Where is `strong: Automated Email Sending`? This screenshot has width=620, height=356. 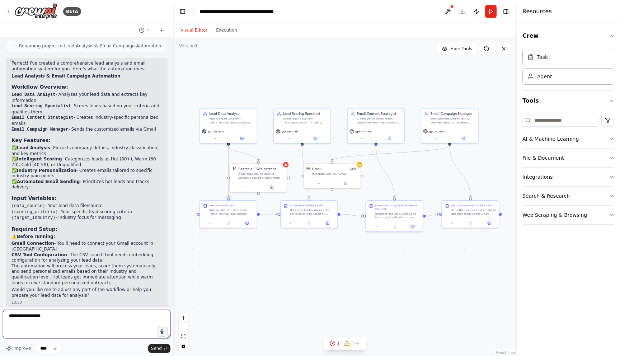 strong: Automated Email Sending is located at coordinates (48, 181).